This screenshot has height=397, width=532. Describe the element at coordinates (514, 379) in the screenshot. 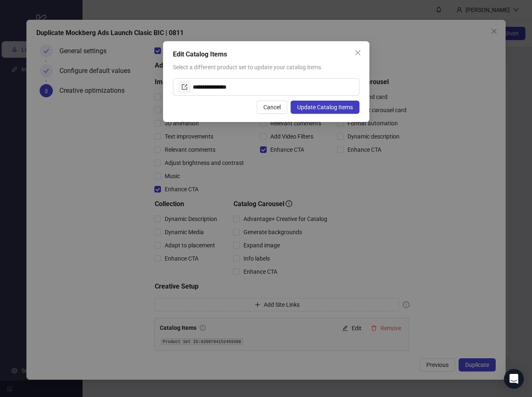

I see `div: Open Intercom Messenger` at that location.